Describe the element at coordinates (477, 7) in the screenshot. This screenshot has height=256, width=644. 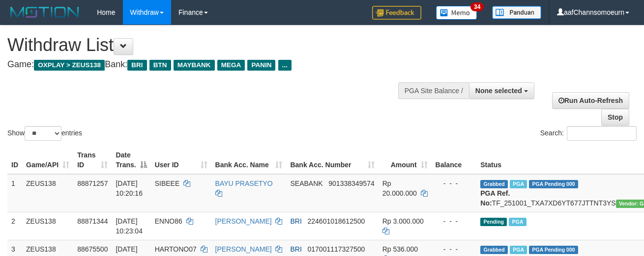
I see `span: 34` at that location.